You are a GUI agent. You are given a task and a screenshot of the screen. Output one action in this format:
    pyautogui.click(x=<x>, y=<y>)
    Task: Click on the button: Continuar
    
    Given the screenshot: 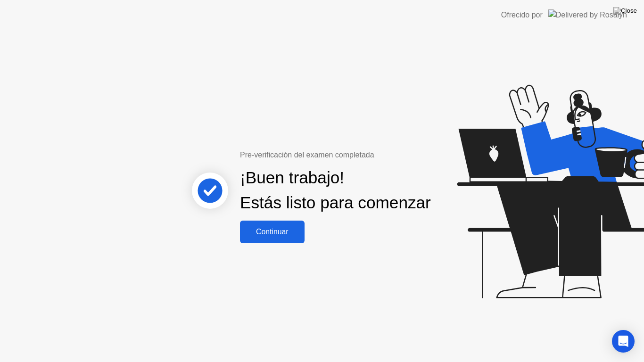 What is the action you would take?
    pyautogui.click(x=272, y=232)
    